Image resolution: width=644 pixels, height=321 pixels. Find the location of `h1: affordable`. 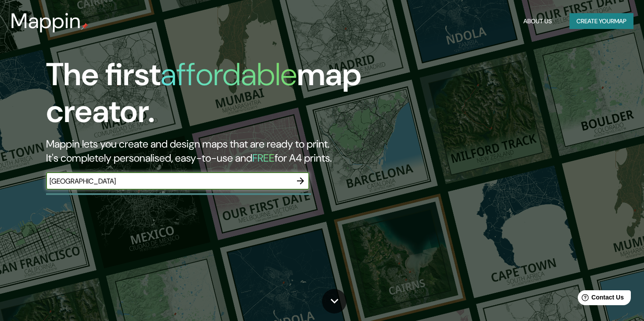

h1: affordable is located at coordinates (229, 74).